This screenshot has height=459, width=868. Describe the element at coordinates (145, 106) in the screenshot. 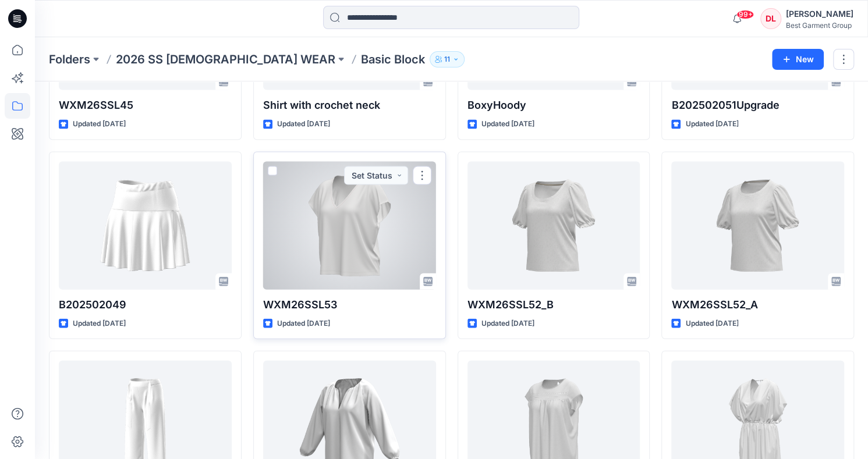

I see `p: WXM26SSL45` at that location.